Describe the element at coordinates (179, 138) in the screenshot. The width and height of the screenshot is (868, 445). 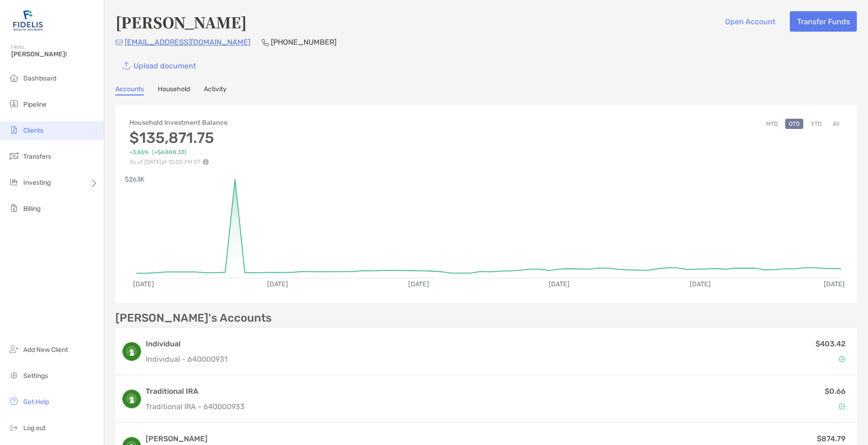
I see `h3: $135,871.75` at that location.